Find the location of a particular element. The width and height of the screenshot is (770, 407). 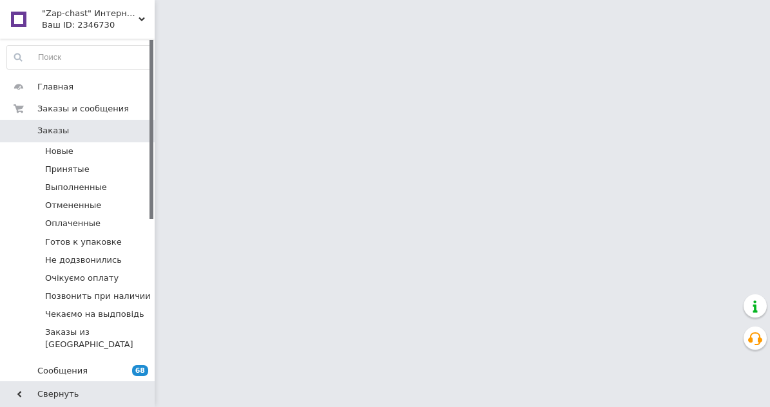

span: Заказы и сообщения is located at coordinates (83, 109).